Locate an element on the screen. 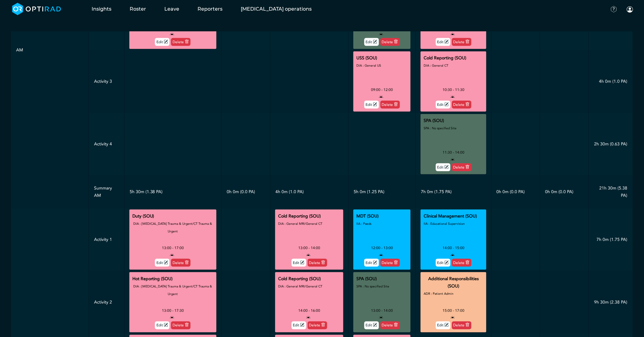 This screenshot has width=644, height=337. div: 09:00 - 12:00 is located at coordinates (382, 90).